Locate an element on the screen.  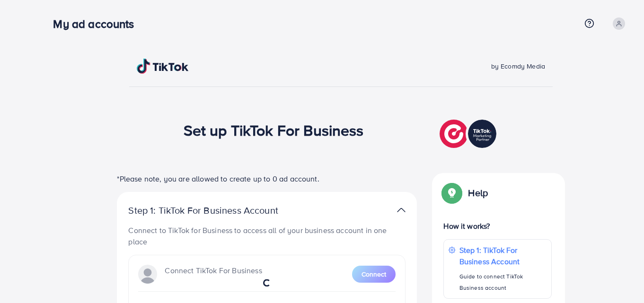
span: by Ecomdy Media is located at coordinates (518, 66).